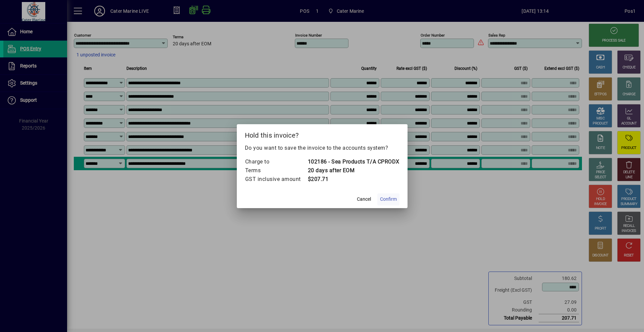 Image resolution: width=644 pixels, height=332 pixels. Describe the element at coordinates (388, 200) in the screenshot. I see `button: Confirm` at that location.